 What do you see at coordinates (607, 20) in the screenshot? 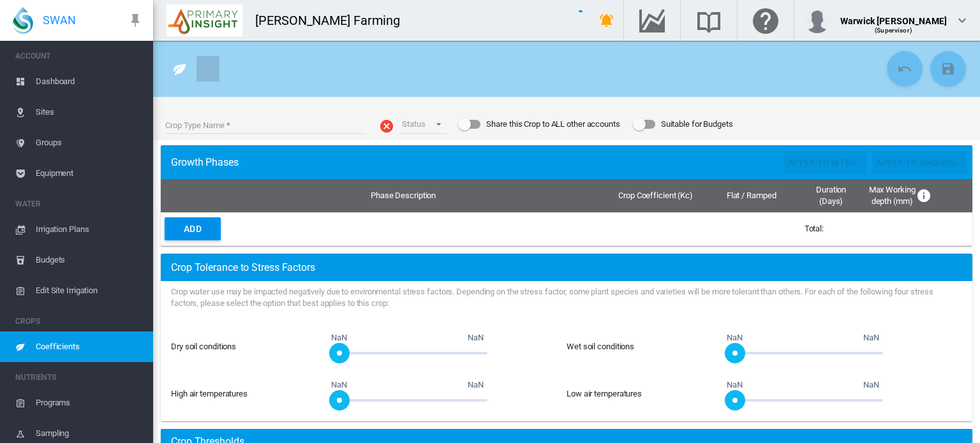
I see `md-icon: icon-bell-ring` at bounding box center [607, 20].